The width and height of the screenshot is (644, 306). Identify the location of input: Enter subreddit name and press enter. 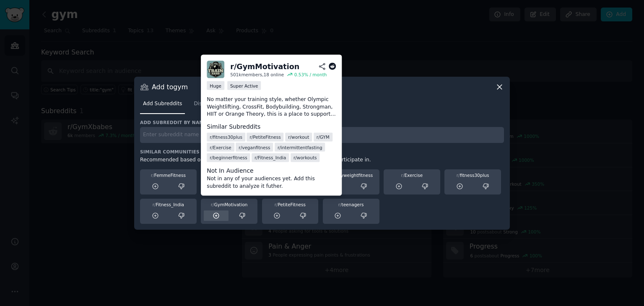
(322, 135).